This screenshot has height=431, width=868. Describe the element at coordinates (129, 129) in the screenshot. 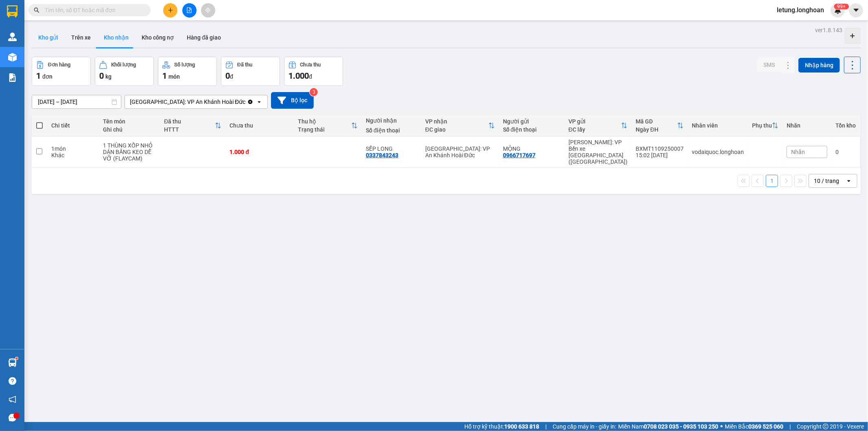

I see `div: Ghi chú` at that location.